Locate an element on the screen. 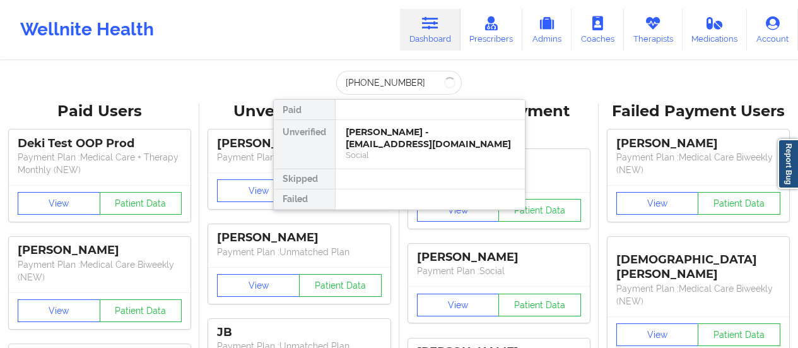 This screenshot has height=348, width=798. a: Account is located at coordinates (772, 30).